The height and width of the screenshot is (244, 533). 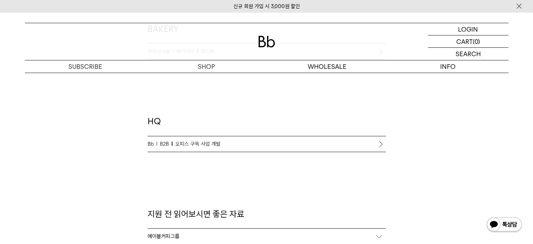 I want to click on span: Bb, so click(x=153, y=144).